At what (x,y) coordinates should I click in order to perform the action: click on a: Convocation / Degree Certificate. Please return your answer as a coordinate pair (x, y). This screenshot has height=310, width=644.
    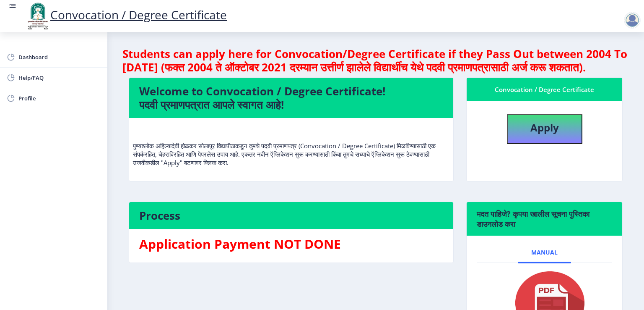
    Looking at the image, I should click on (126, 15).